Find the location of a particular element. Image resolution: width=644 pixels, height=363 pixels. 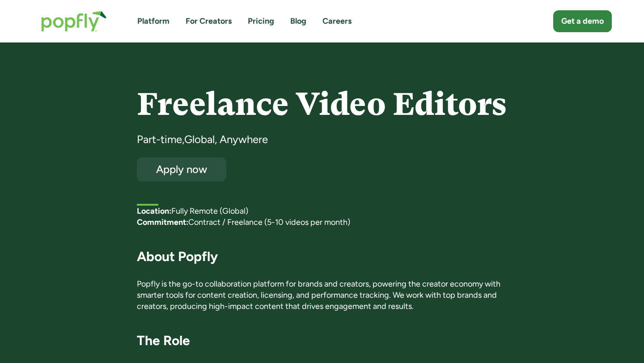

p: Popfly is the go-to collaboration platform for brands and creators, powering the creator economy ... is located at coordinates (322, 295).